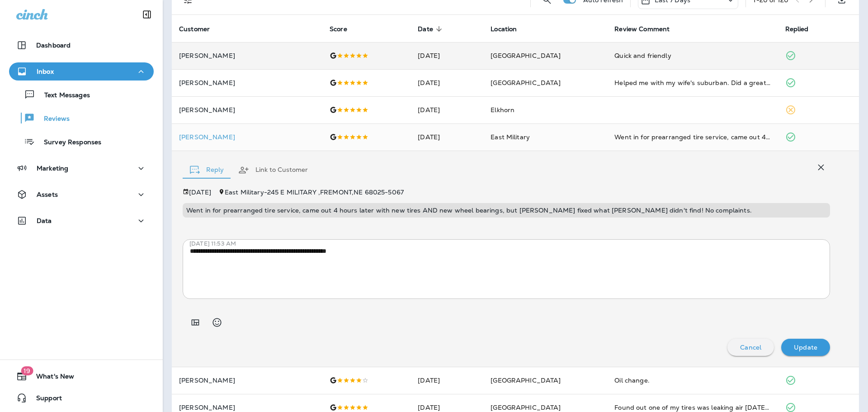 Image resolution: width=868 pixels, height=412 pixels. What do you see at coordinates (273, 170) in the screenshot?
I see `button: Link to Customer` at bounding box center [273, 170].